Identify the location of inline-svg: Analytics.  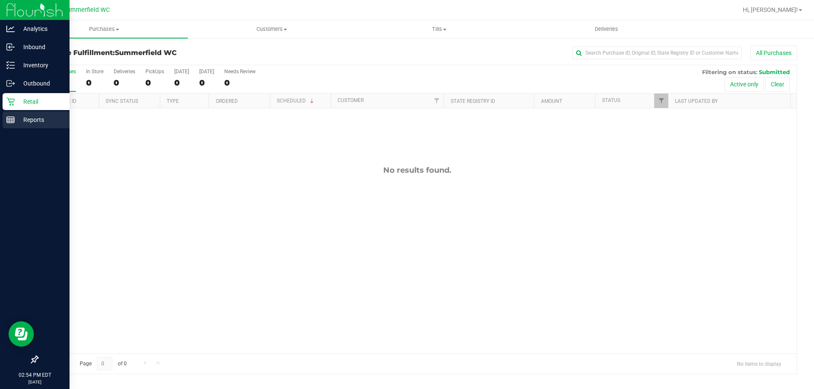
(11, 29).